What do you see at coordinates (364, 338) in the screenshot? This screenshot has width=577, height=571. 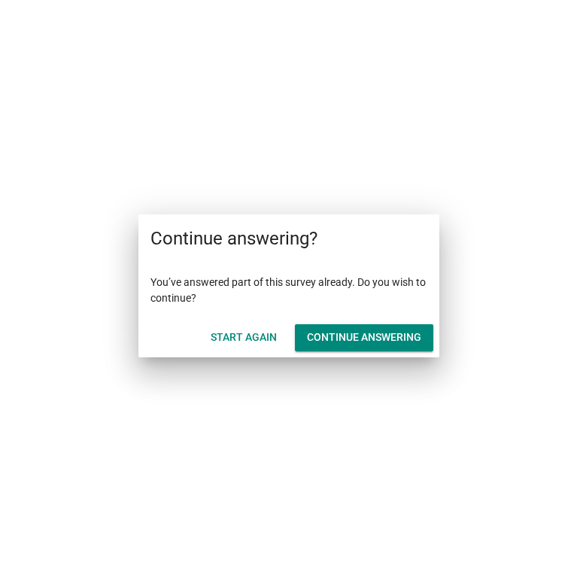 I see `button: Continue answering` at bounding box center [364, 338].